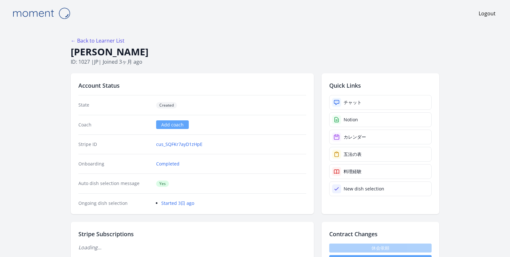  I want to click on a: Completed, so click(168, 164).